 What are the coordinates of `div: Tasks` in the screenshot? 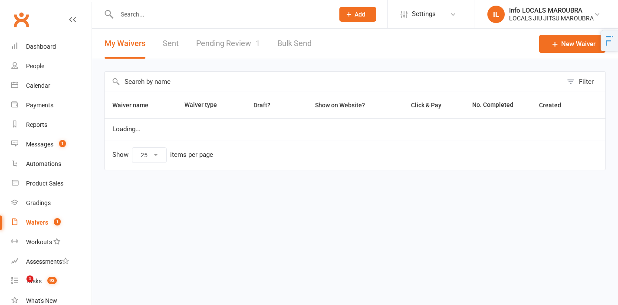 It's located at (34, 281).